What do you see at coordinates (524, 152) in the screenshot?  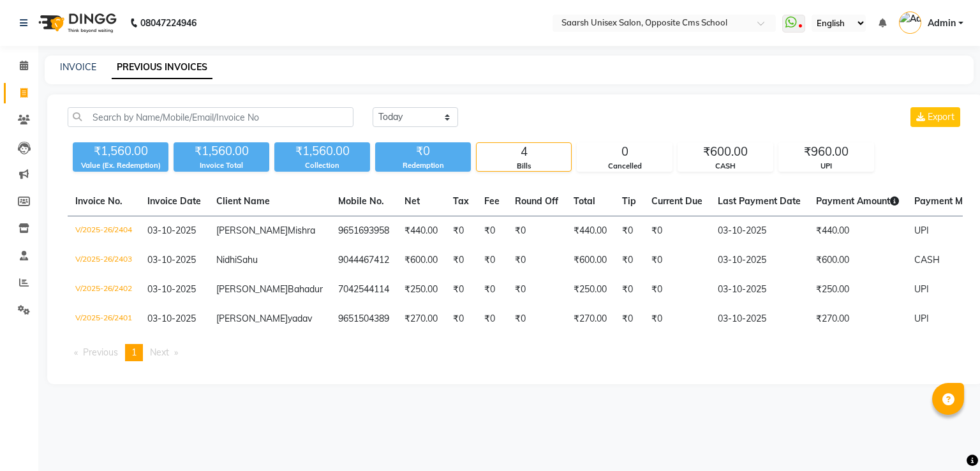 I see `div: 4` at bounding box center [524, 152].